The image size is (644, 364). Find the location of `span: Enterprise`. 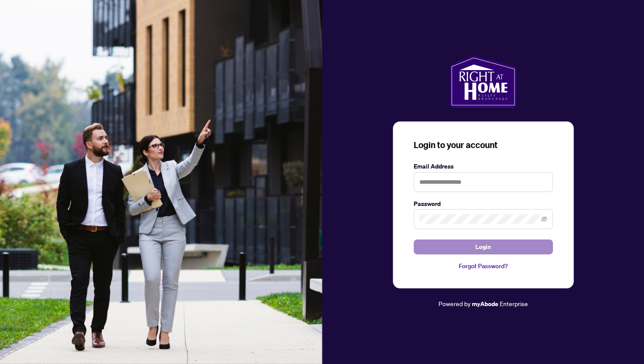

span: Enterprise is located at coordinates (514, 303).